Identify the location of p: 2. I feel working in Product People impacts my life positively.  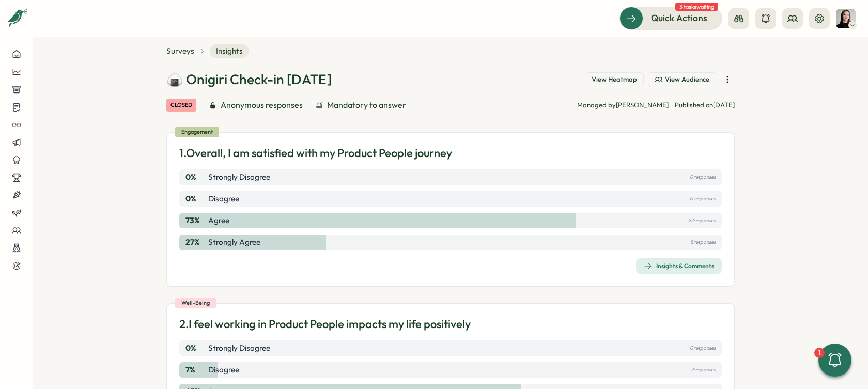
(325, 324).